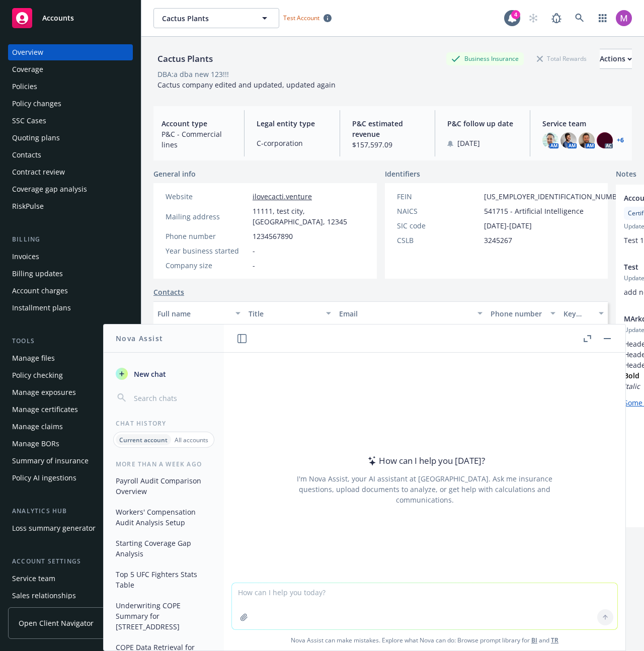 This screenshot has width=644, height=651. What do you see at coordinates (70, 137) in the screenshot?
I see `a: Quoting plans` at bounding box center [70, 137].